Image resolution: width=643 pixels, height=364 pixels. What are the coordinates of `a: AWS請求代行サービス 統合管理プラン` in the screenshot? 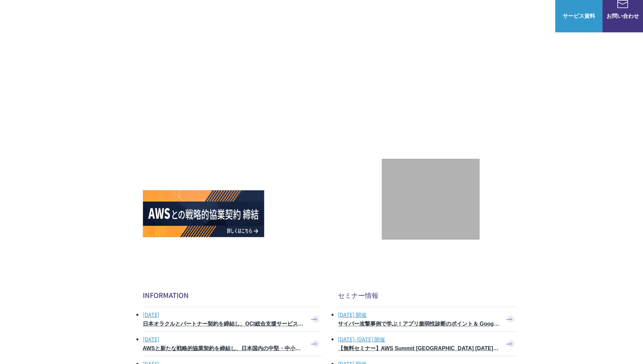 It's located at (329, 215).